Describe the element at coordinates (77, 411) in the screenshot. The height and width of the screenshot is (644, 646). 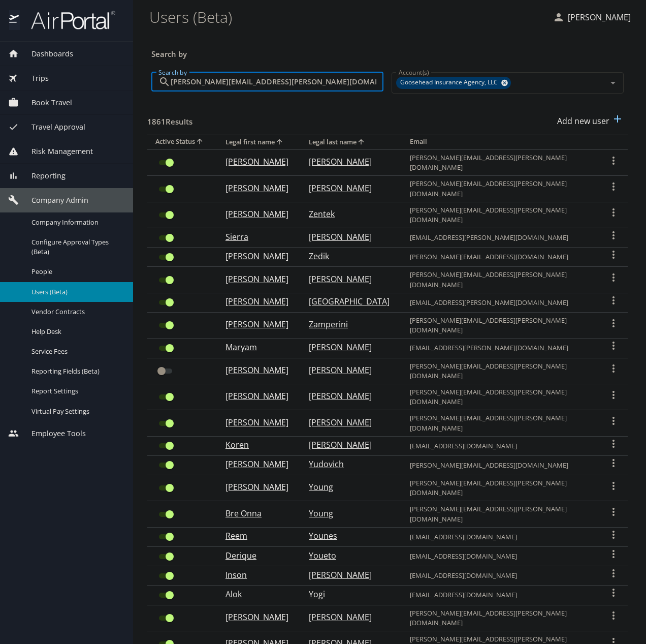
I see `span: Virtual Pay Settings` at that location.